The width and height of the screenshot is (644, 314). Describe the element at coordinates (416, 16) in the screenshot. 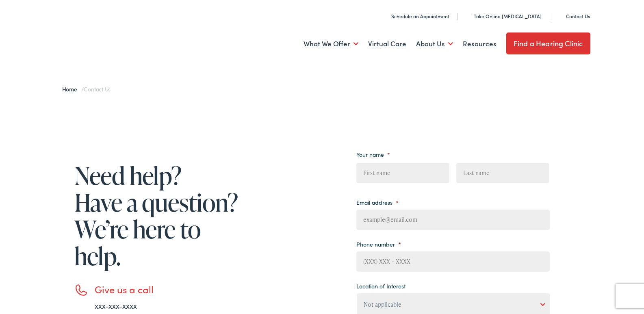

I see `a: Schedule an Appointment` at that location.